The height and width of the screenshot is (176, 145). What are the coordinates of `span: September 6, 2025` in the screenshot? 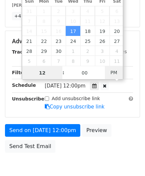 It's located at (117, 11).